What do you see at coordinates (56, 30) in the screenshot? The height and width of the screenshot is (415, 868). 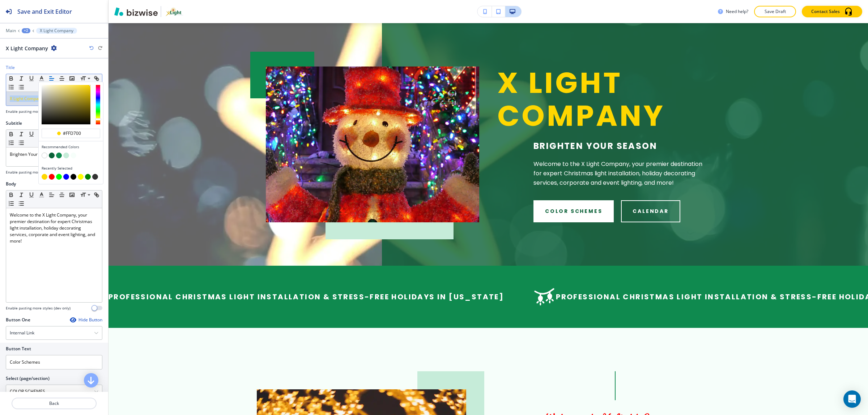 I see `p: X Light Company` at bounding box center [56, 30].